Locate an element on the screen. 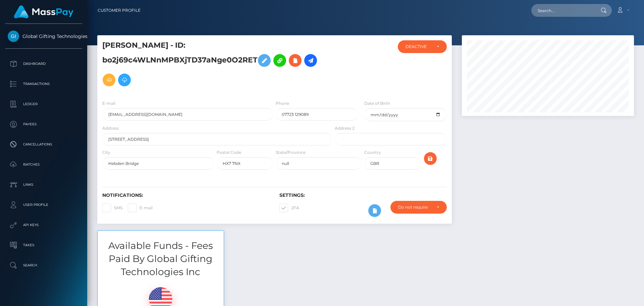 The image size is (644, 306). a: User Profile is located at coordinates (44, 205).